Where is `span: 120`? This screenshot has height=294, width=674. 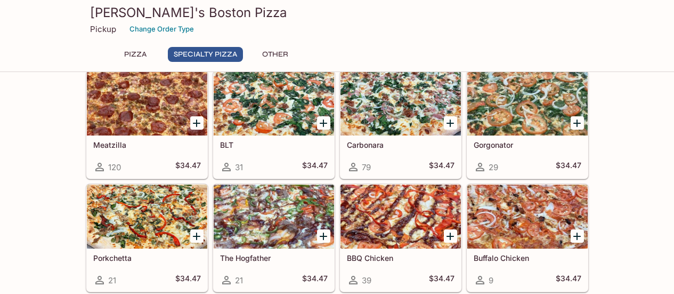 span: 120 is located at coordinates (115, 167).